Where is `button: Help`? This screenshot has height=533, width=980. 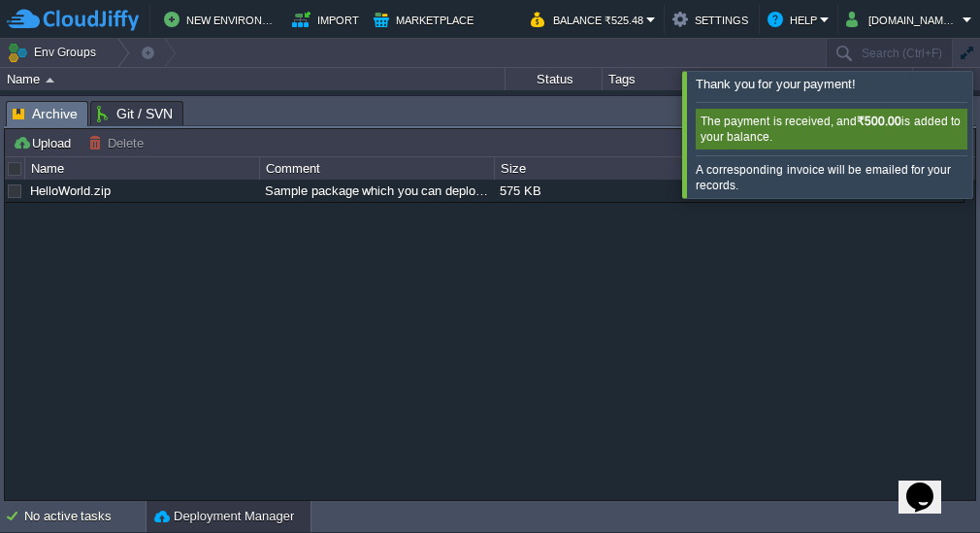 button: Help is located at coordinates (794, 19).